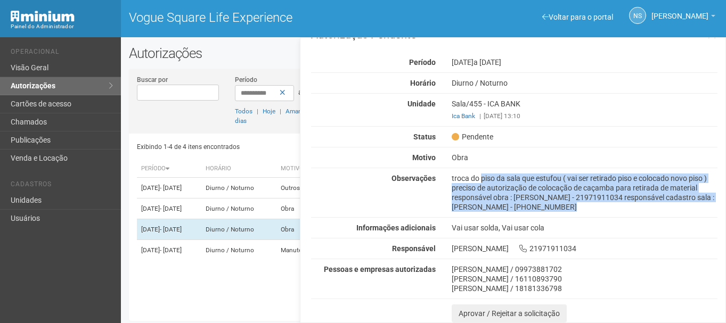  I want to click on h2: Autorizações, so click(424, 53).